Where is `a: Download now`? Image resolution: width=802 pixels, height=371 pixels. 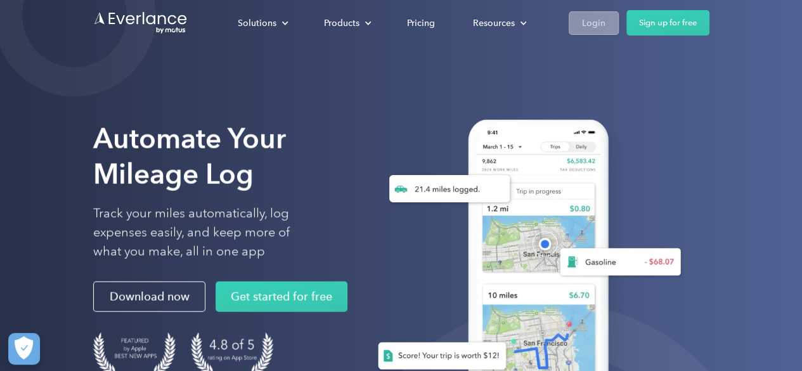
a: Download now is located at coordinates (149, 297).